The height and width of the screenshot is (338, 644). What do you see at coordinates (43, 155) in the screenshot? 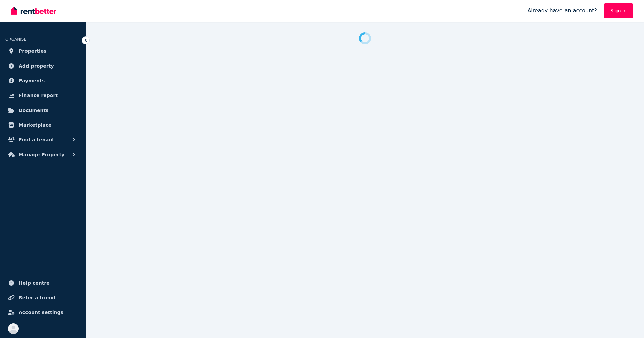
I see `button: Manage Property` at bounding box center [43, 155].